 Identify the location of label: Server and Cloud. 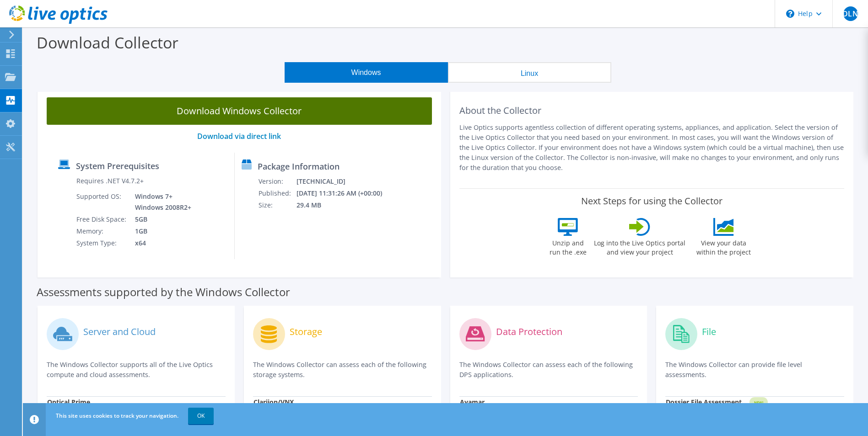
(119, 332).